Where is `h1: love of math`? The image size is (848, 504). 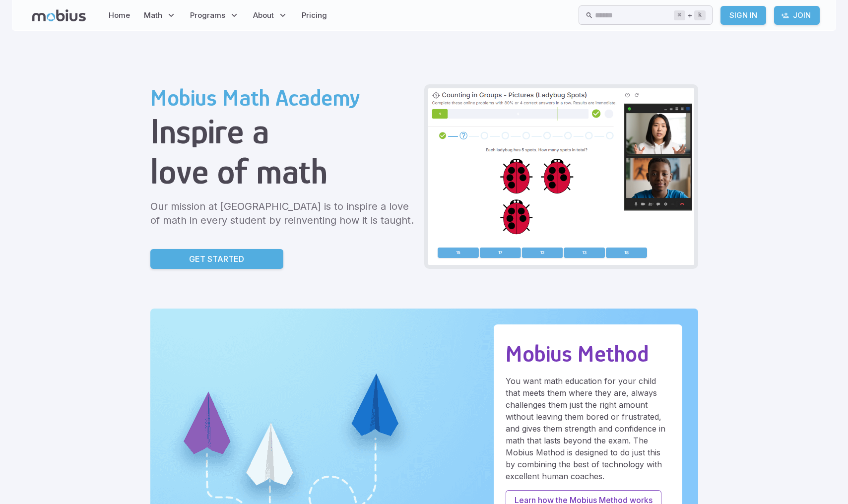 h1: love of math is located at coordinates (284, 171).